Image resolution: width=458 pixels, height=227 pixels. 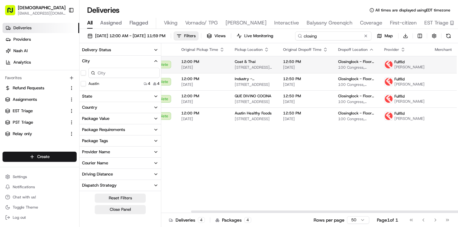 What do you see at coordinates (120, 152) in the screenshot?
I see `button: Provider Name` at bounding box center [120, 152].